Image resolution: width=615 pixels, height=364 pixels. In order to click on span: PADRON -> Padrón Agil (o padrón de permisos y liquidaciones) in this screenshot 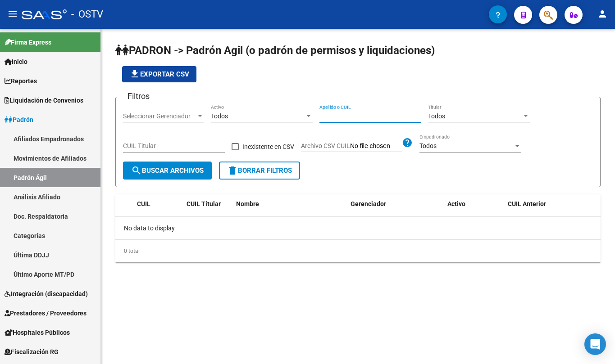, I will do `click(275, 50)`.